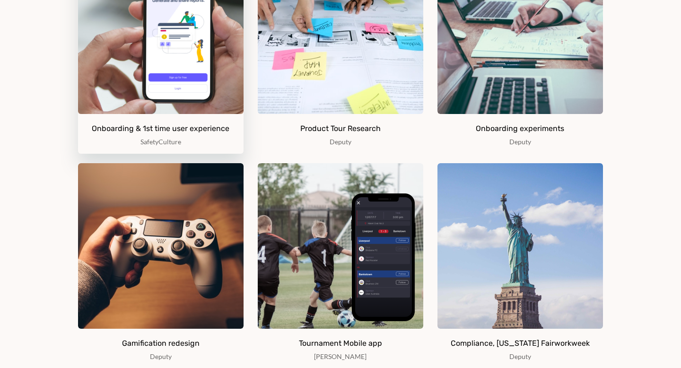 Image resolution: width=681 pixels, height=368 pixels. I want to click on h4: Tournament Mobile app, so click(340, 343).